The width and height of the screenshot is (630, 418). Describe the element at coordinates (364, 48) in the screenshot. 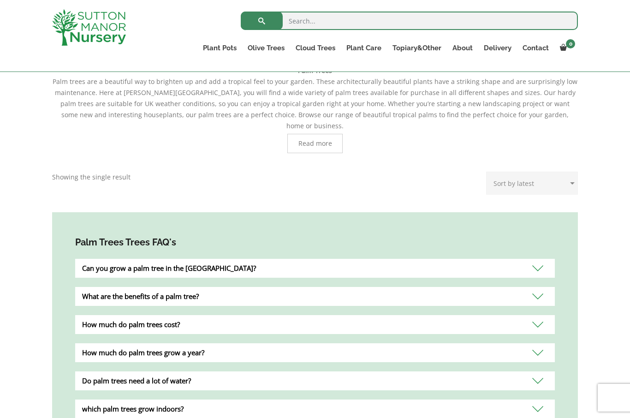

I see `a: Plant Care` at that location.